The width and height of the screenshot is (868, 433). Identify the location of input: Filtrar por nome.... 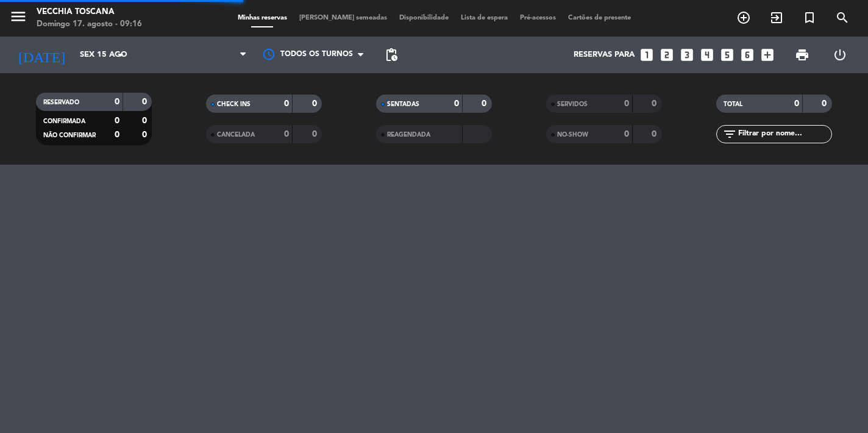
(784, 134).